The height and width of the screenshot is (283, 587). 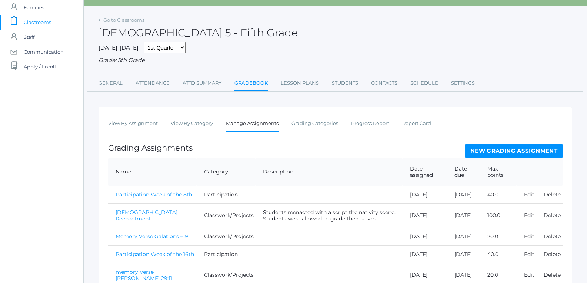 What do you see at coordinates (335, 60) in the screenshot?
I see `div: Grade: 5th Grade` at bounding box center [335, 60].